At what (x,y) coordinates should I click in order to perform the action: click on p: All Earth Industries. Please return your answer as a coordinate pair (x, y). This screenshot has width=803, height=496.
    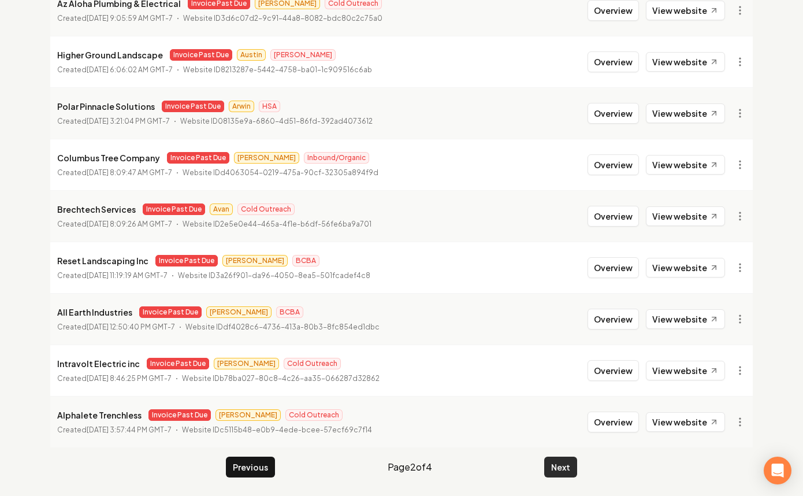
    Looking at the image, I should click on (95, 312).